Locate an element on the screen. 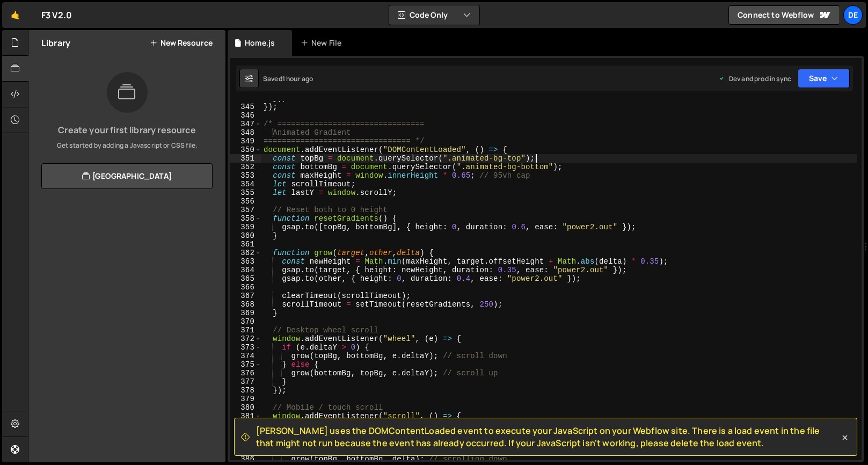 The width and height of the screenshot is (868, 465). div: 363 is located at coordinates (246, 262).